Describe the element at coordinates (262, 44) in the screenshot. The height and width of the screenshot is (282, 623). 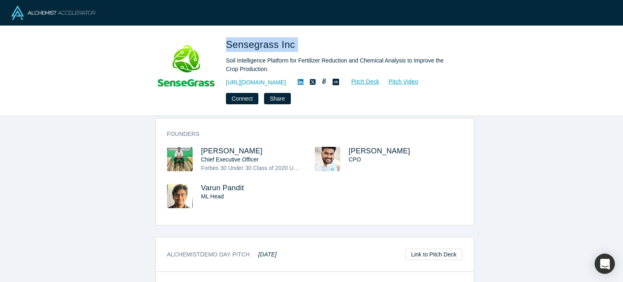
I see `span: Sensegrass Inc` at that location.